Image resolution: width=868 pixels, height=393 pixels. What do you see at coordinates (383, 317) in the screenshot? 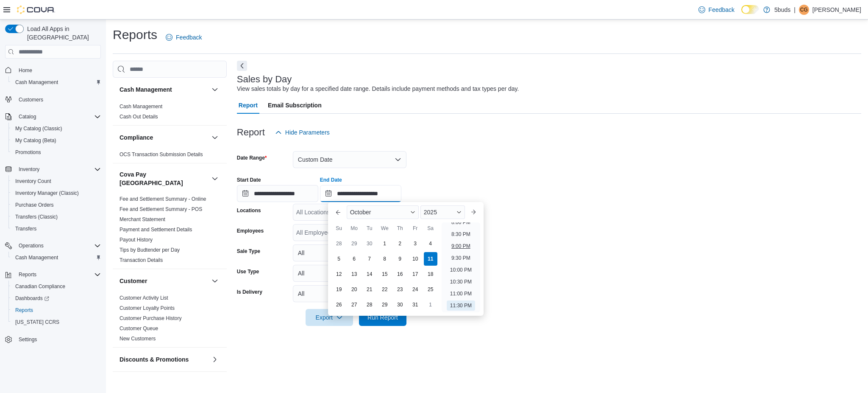
I see `span: Run Report` at bounding box center [383, 317].